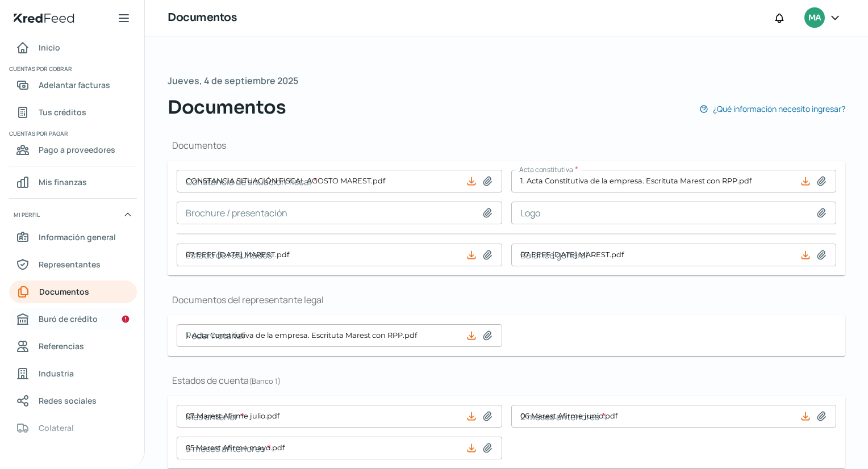  What do you see at coordinates (233, 81) in the screenshot?
I see `span: Jueves, 4 de septiembre 2025` at bounding box center [233, 81].